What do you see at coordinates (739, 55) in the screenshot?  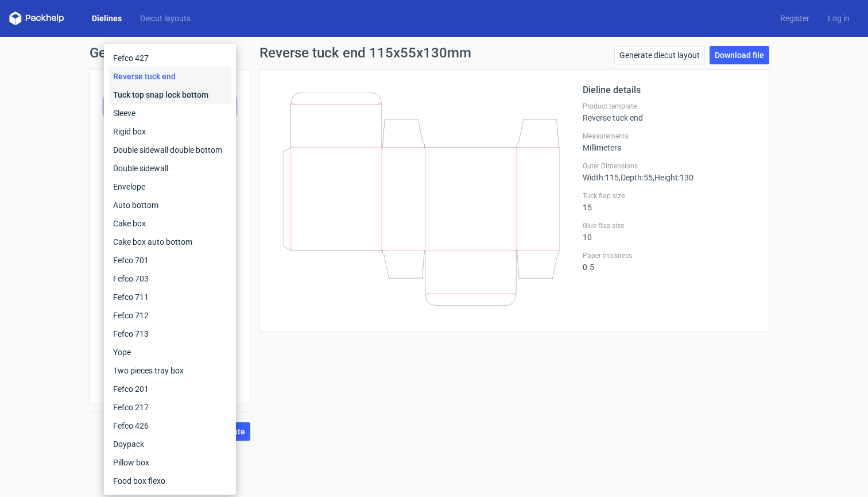 I see `a: Download file` at bounding box center [739, 55].